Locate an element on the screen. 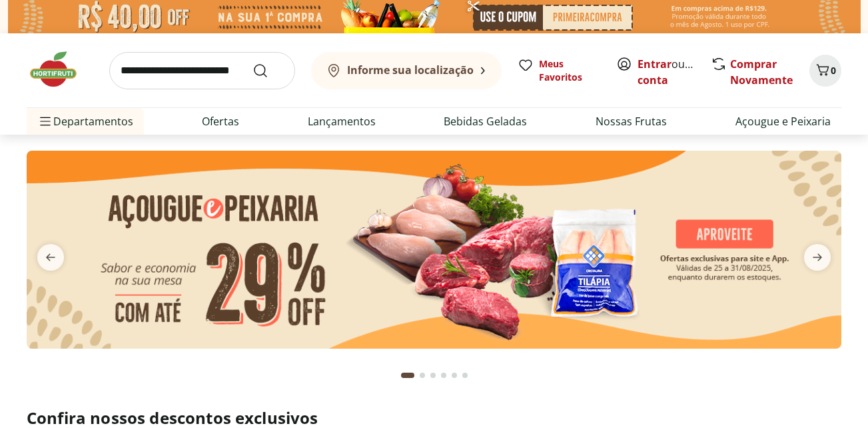 The image size is (868, 428). button: Current page from fs-carousel is located at coordinates (408, 375).